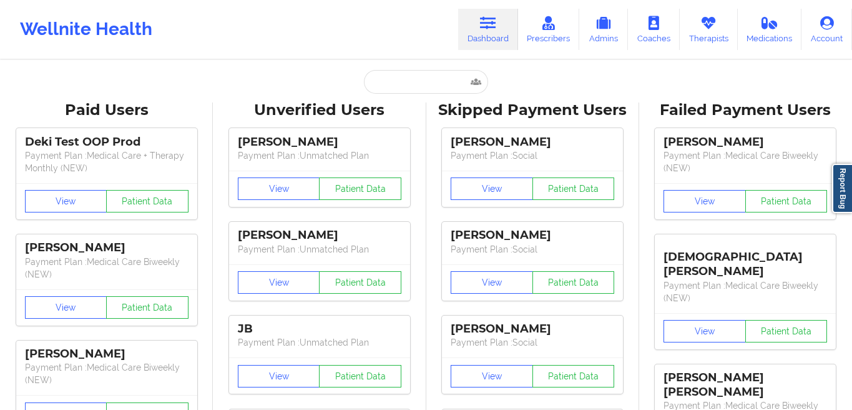  Describe the element at coordinates (533, 110) in the screenshot. I see `div: Skipped Payment Users` at that location.